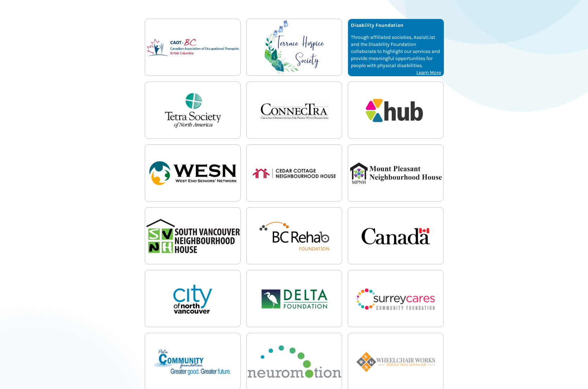  What do you see at coordinates (193, 111) in the screenshot?
I see `img: tetra-society-of-north-america-assistlist-partner` at bounding box center [193, 111].